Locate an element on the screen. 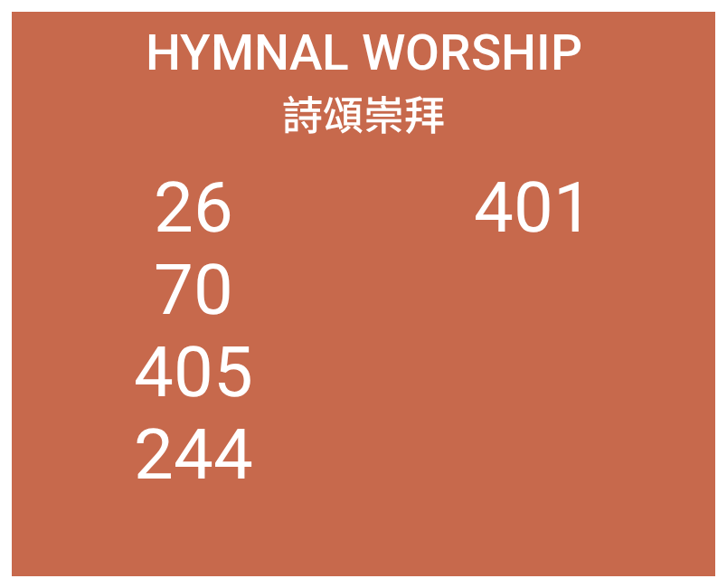  li: 244 is located at coordinates (193, 454).